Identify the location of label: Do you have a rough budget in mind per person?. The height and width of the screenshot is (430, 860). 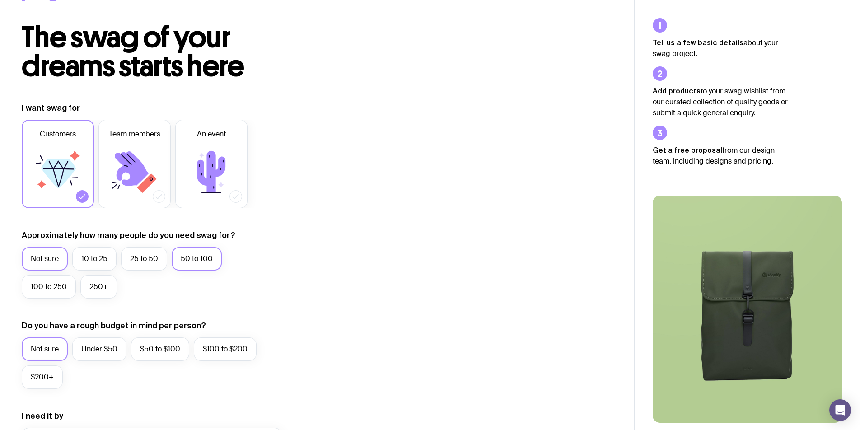
(114, 326).